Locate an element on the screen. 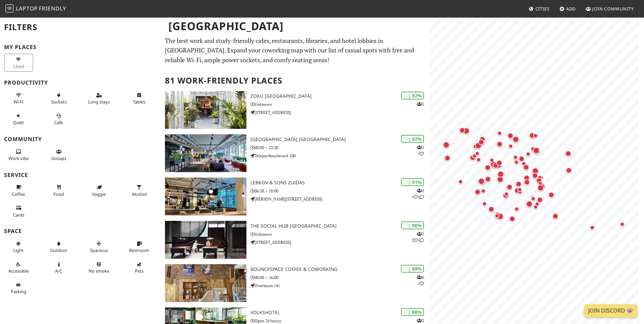 The width and height of the screenshot is (644, 324). span: Outdoor area is located at coordinates (59, 250).